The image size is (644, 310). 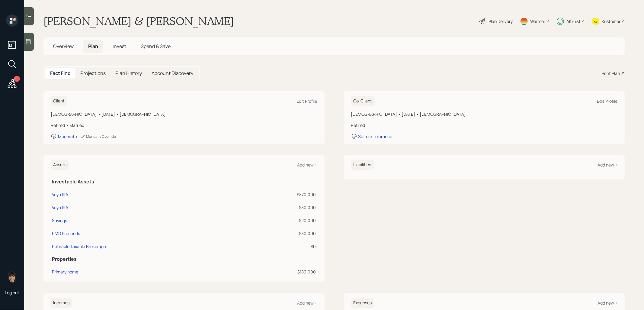 I want to click on h5: Investable Assets, so click(x=184, y=182).